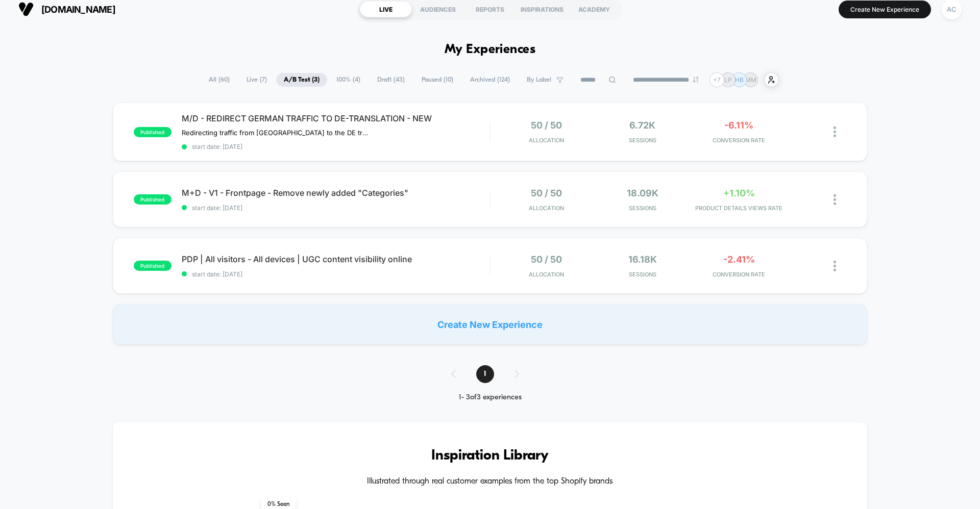 This screenshot has height=509, width=980. I want to click on span: 100% ( 4 ), so click(348, 80).